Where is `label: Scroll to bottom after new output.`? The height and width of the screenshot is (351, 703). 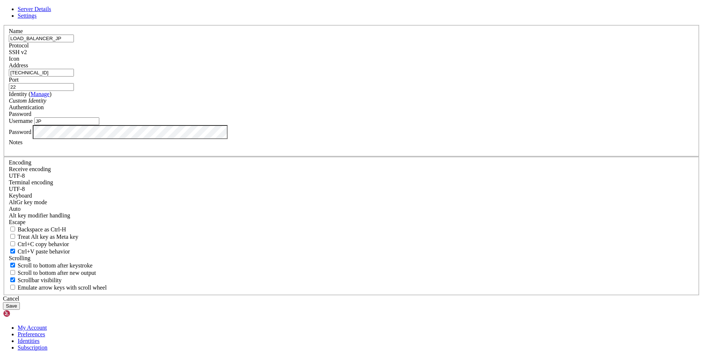 label: Scroll to bottom after new output. is located at coordinates (52, 272).